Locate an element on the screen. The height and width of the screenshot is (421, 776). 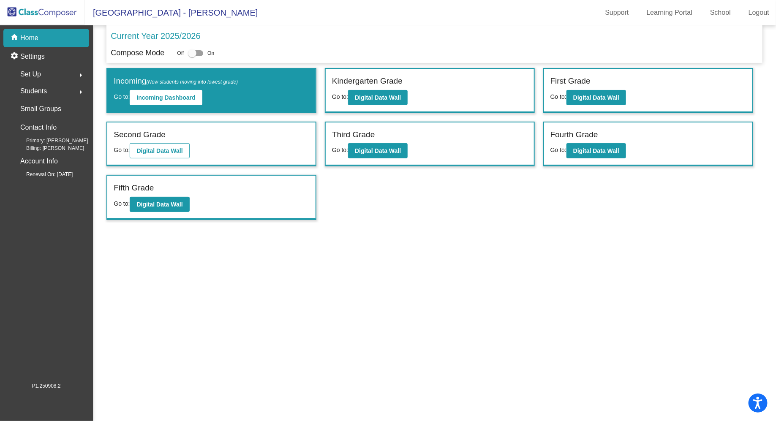
span: On is located at coordinates (211, 53).